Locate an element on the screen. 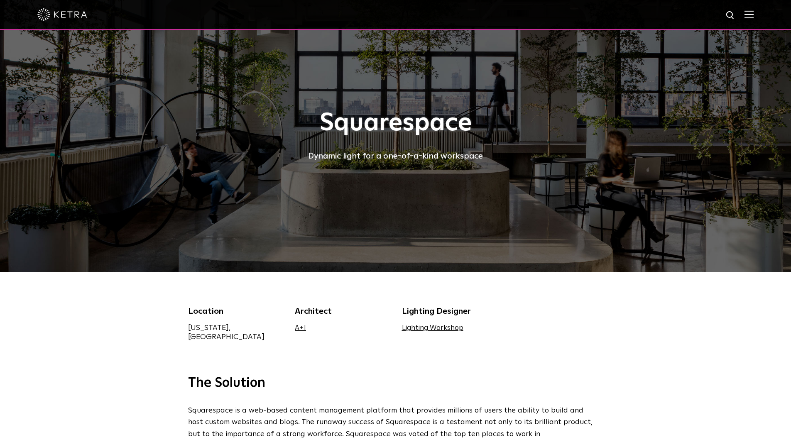  img: search icon is located at coordinates (731, 15).